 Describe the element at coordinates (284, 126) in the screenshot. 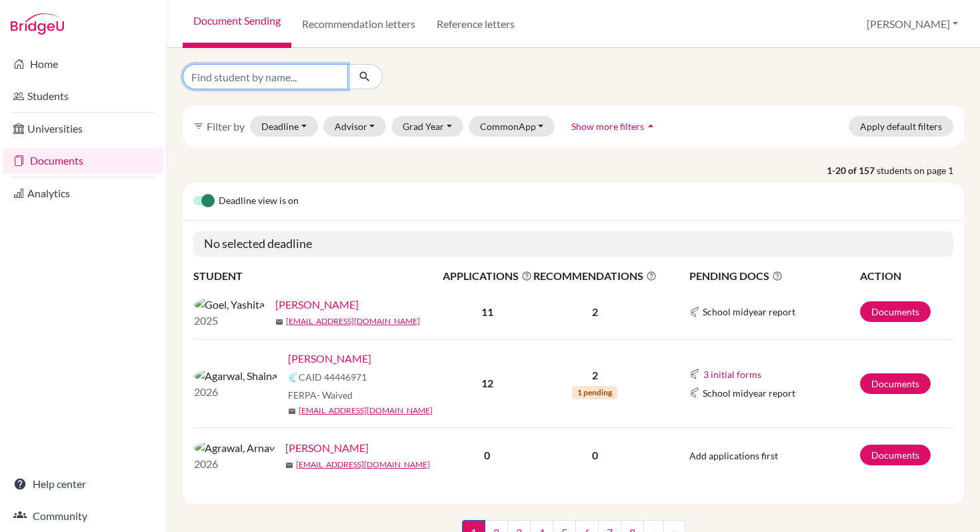

I see `button: Deadline` at that location.